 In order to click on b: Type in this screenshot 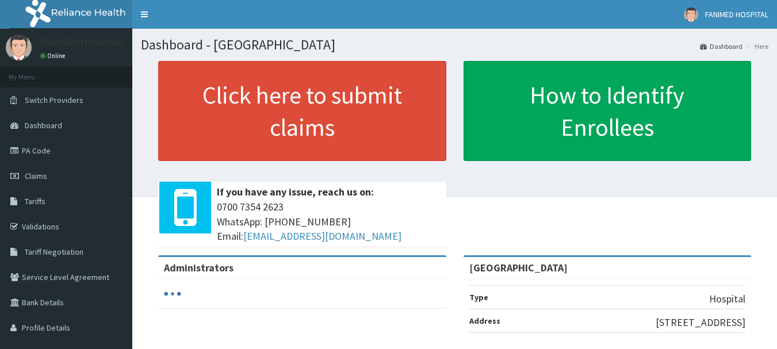, I will do `click(478, 297)`.